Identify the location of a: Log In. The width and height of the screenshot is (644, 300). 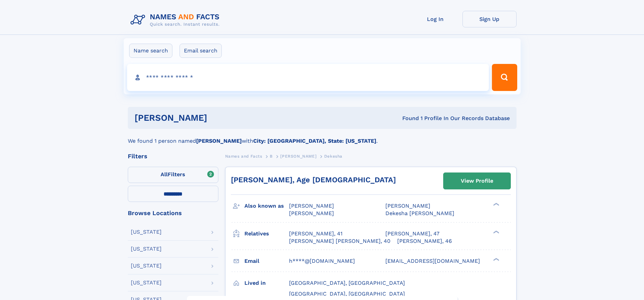
(436, 19).